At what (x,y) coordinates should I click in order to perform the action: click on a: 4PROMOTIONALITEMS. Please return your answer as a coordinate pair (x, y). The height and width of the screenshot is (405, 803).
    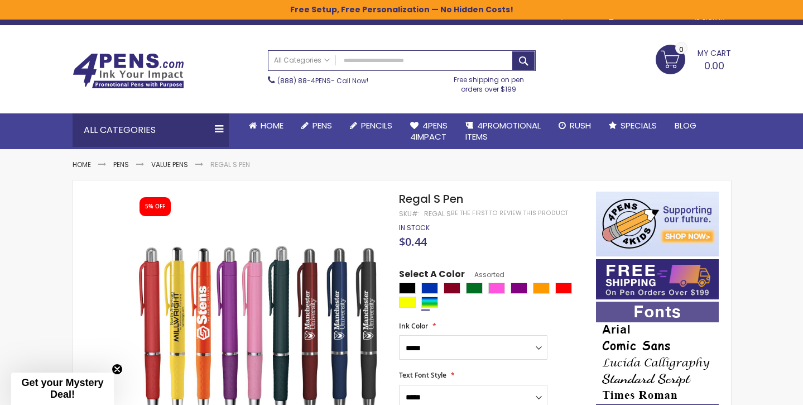
    Looking at the image, I should click on (503, 131).